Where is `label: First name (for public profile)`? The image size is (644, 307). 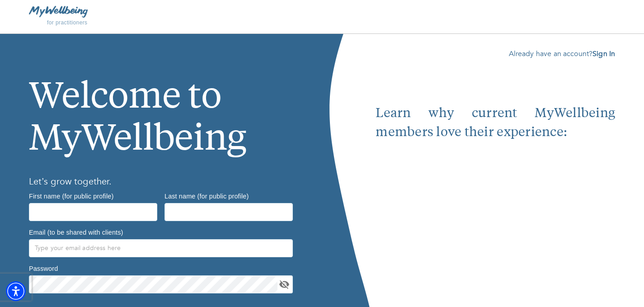
label: First name (for public profile) is located at coordinates (71, 195).